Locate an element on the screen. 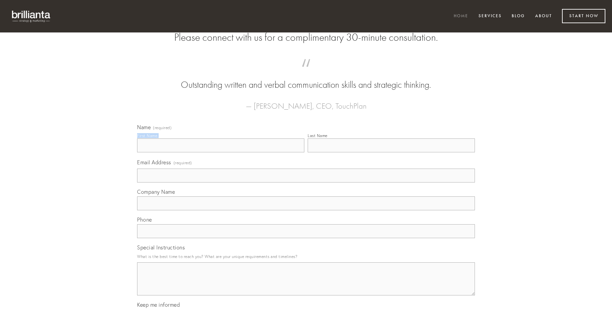  span: Keep me informed is located at coordinates (158, 305).